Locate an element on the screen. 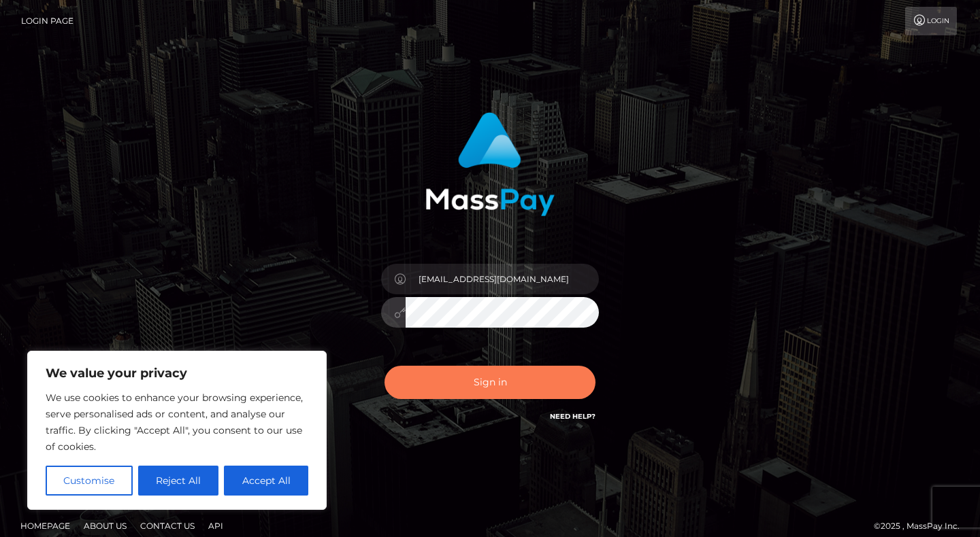 The image size is (980, 537). a: Need Help? is located at coordinates (572, 416).